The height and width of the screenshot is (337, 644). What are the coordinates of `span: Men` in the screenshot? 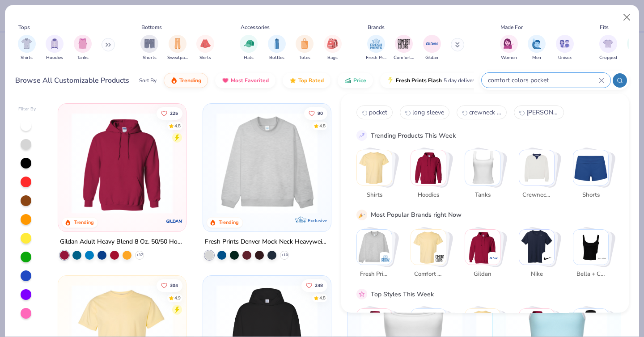 It's located at (537, 58).